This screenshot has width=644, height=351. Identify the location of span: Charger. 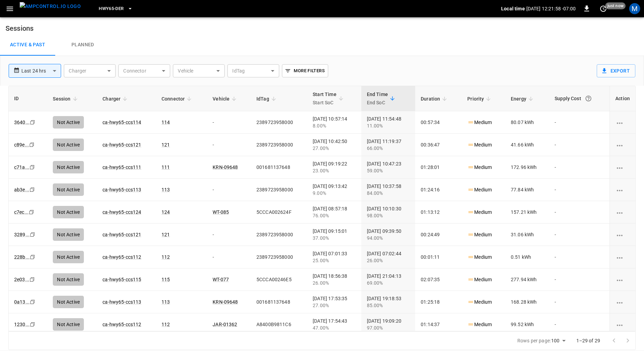
(116, 99).